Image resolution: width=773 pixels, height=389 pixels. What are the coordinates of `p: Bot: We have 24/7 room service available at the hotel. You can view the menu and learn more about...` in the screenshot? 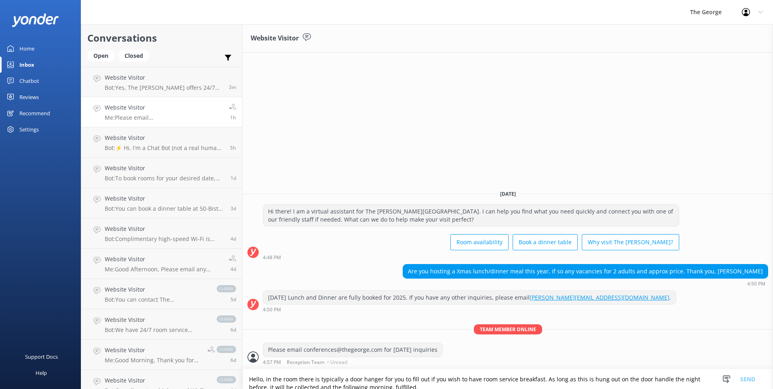 It's located at (156, 330).